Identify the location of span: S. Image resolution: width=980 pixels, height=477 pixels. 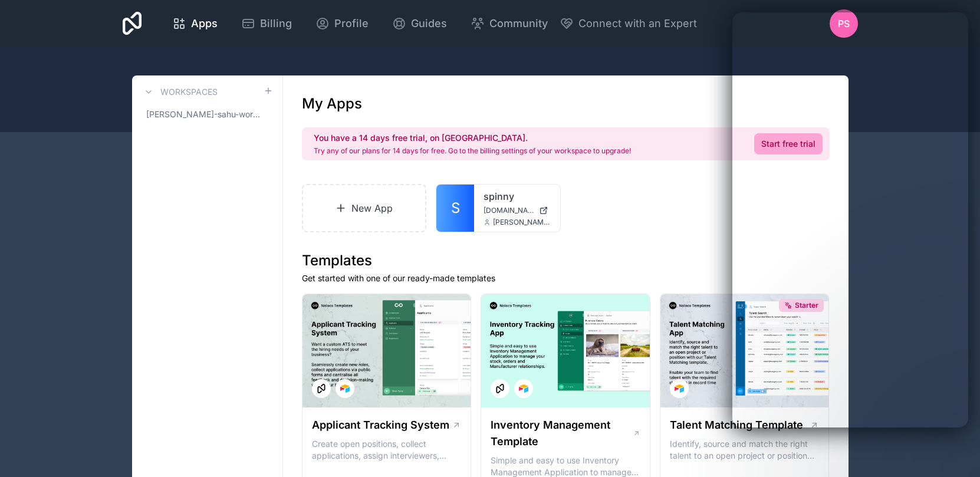
(455, 209).